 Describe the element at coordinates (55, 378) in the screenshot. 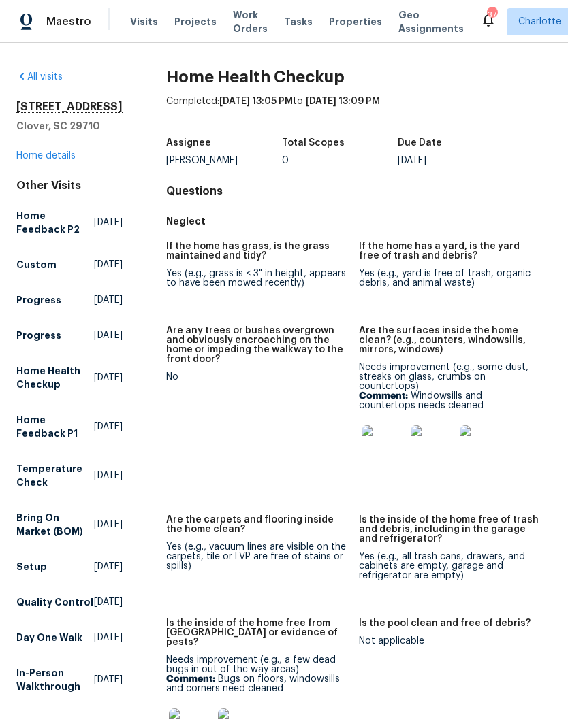

I see `h5: Home Health Checkup` at that location.